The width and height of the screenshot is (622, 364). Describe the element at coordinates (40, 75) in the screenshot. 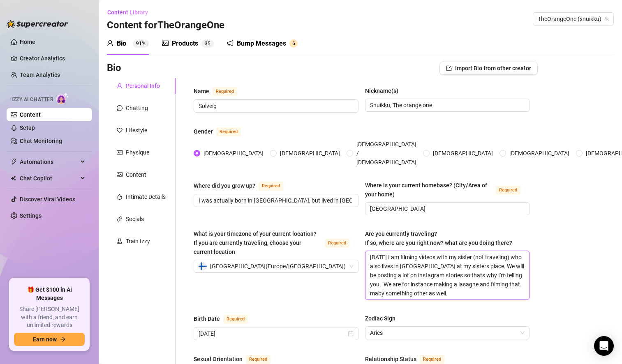

I see `a: Team Analytics` at that location.